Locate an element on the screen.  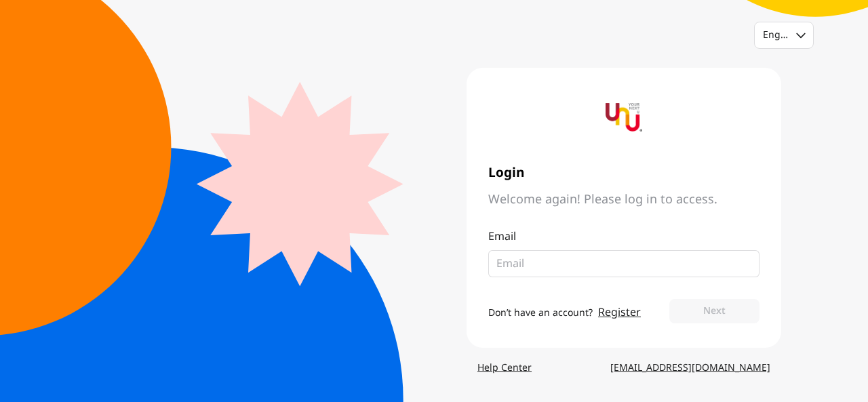
img: yournextu-logo-vertical-compact-v2.png is located at coordinates (623, 117).